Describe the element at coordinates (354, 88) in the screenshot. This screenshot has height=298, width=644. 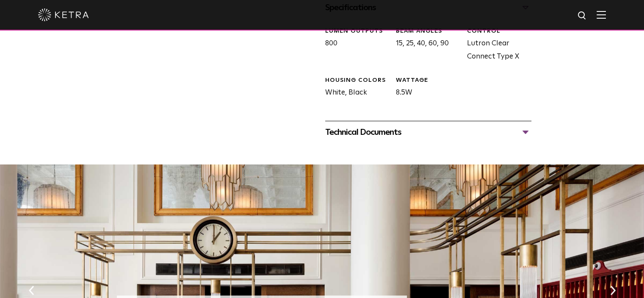
I see `div: White, Black` at that location.